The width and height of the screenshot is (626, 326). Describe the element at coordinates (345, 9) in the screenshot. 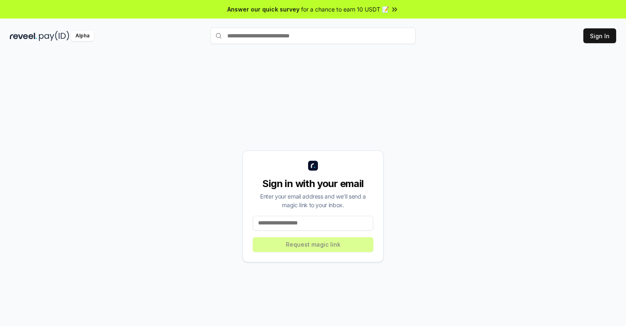

I see `span: for a chance to earn 10 USDT 📝` at that location.